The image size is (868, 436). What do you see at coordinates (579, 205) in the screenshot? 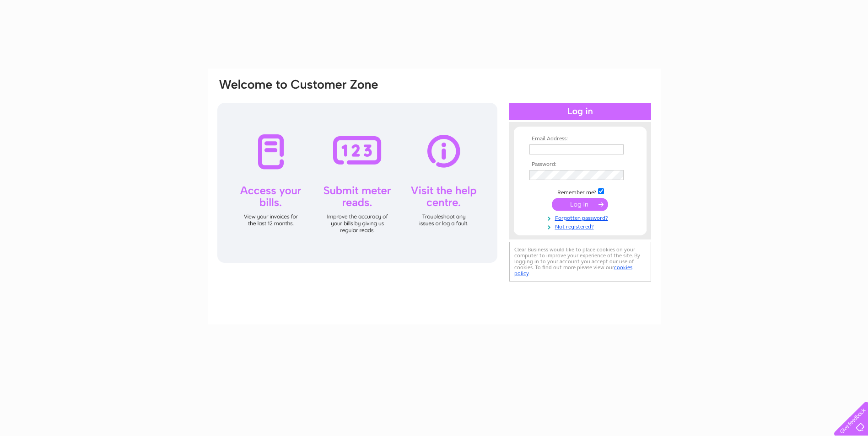
I see `input: Submit` at bounding box center [579, 205].